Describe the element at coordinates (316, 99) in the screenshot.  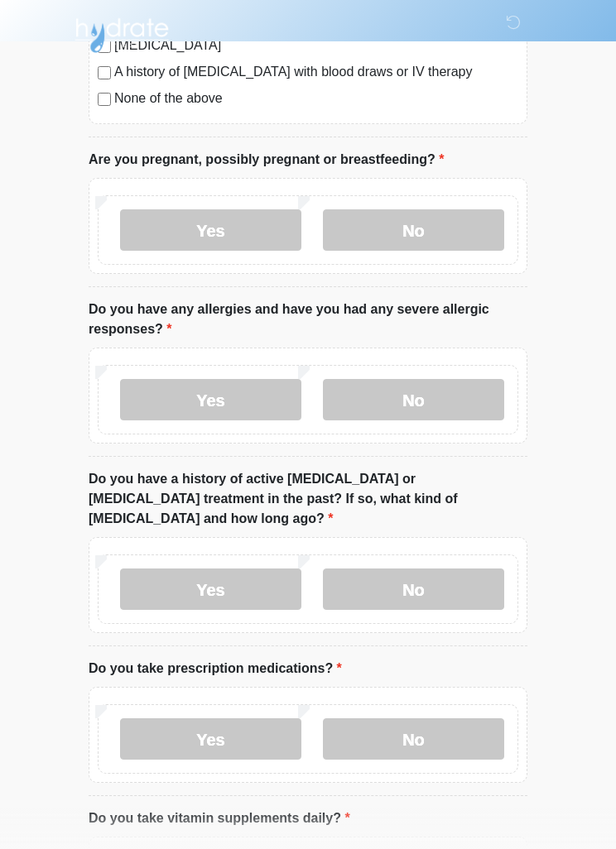
I see `label: None of the above` at that location.